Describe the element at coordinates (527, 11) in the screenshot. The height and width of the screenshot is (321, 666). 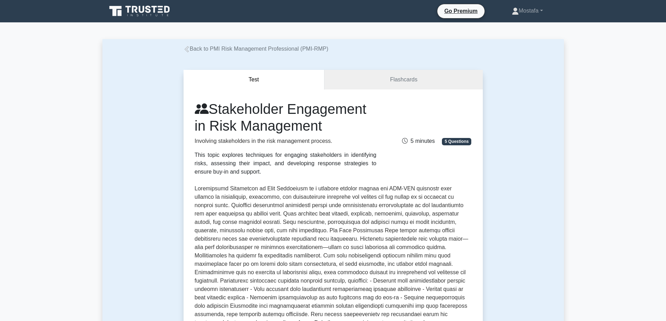
I see `a: Mostafa` at that location.